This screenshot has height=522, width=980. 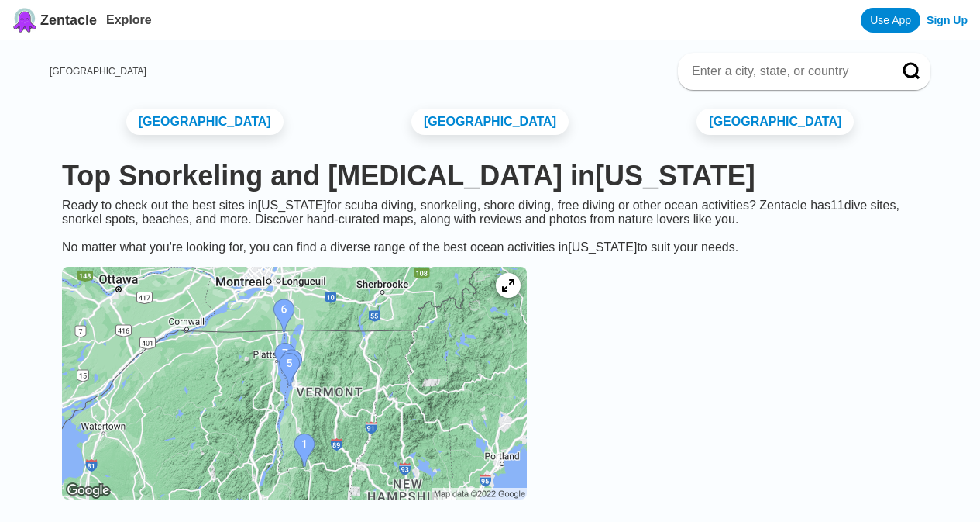 What do you see at coordinates (295, 383) in the screenshot?
I see `img: Vermont dive site map` at bounding box center [295, 383].